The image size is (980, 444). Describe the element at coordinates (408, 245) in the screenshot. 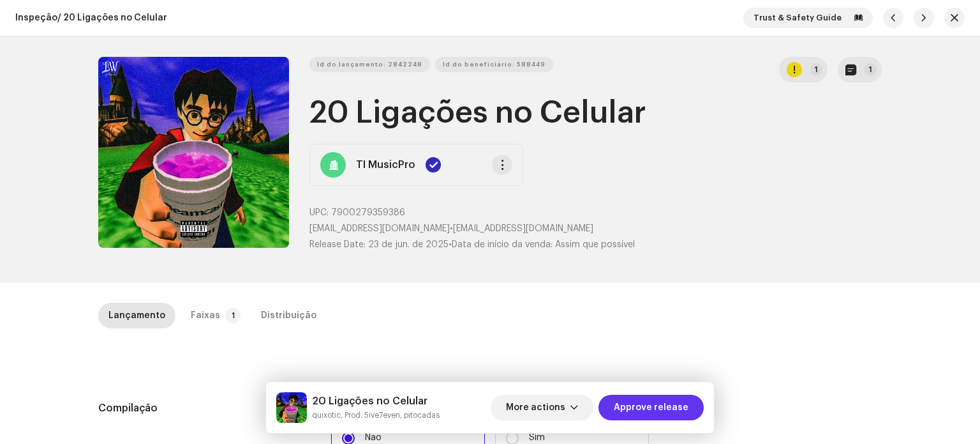

I see `span: 23 de jun. de 2025` at that location.